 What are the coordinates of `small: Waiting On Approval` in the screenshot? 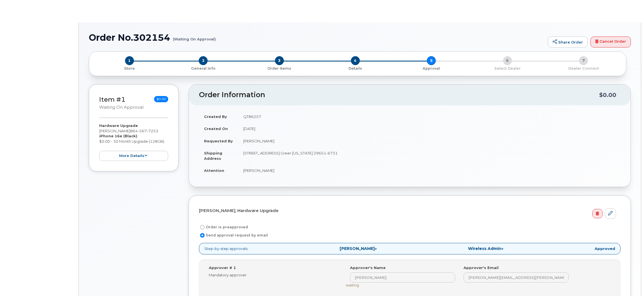 It's located at (121, 107).